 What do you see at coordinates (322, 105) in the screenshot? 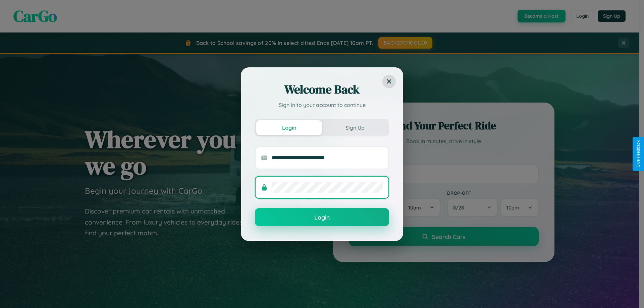
I see `p: Sign in to your account to continue` at bounding box center [322, 105].